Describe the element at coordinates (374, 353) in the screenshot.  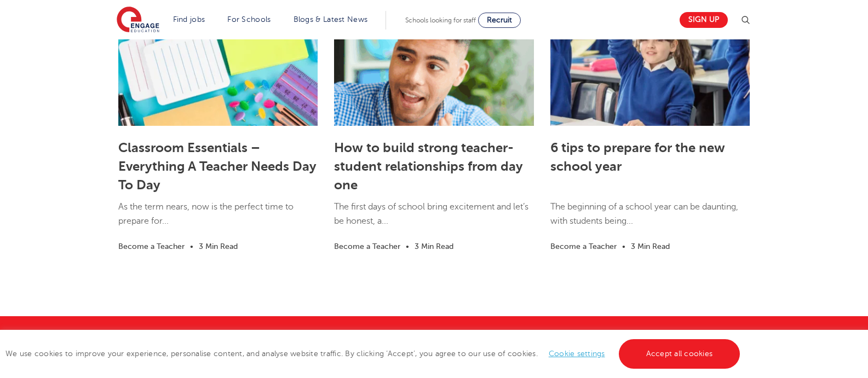
I see `span: We use cookies to improve your experience, personalise content, and analyse website traffic. By c...` at that location.